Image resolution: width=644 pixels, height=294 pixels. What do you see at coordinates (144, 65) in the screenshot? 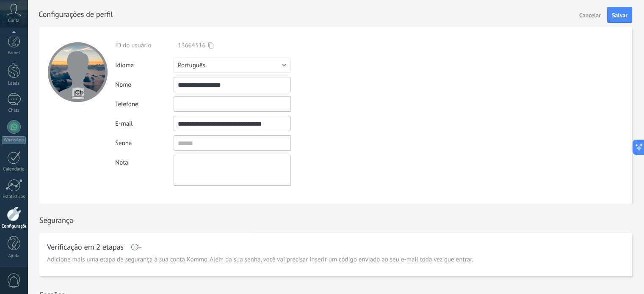
I see `div: Idioma` at bounding box center [144, 65].